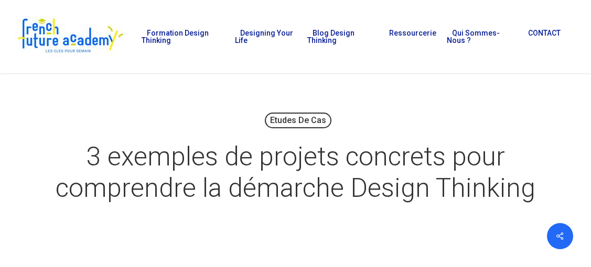 This screenshot has width=591, height=267. I want to click on span: Blog Design Thinking, so click(331, 37).